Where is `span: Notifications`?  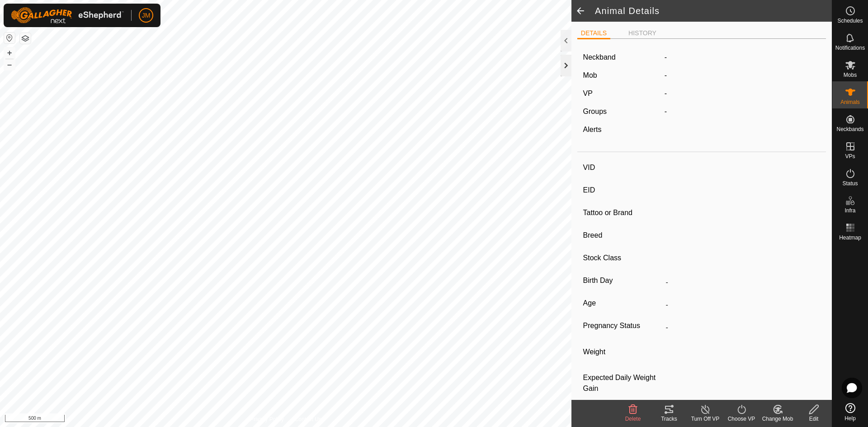 span: Notifications is located at coordinates (850, 48).